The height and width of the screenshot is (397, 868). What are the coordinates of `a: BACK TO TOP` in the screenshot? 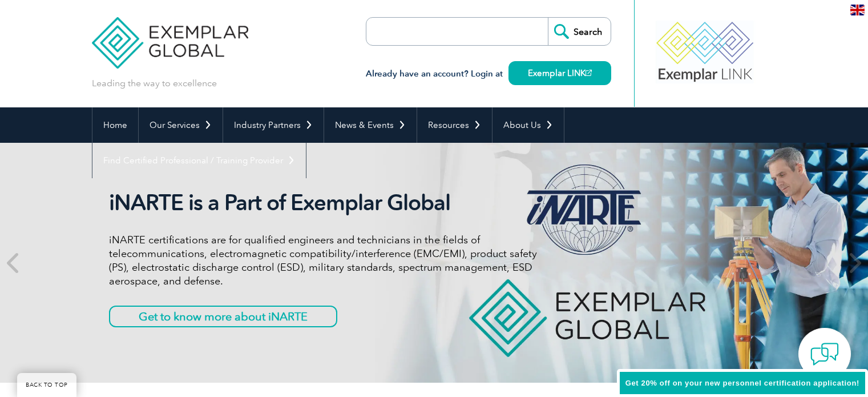 It's located at (47, 385).